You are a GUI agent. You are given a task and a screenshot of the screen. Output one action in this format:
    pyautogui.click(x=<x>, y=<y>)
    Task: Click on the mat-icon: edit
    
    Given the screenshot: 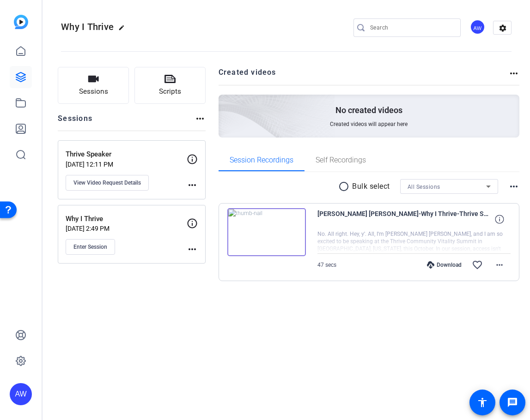 What is the action you would take?
    pyautogui.click(x=124, y=30)
    